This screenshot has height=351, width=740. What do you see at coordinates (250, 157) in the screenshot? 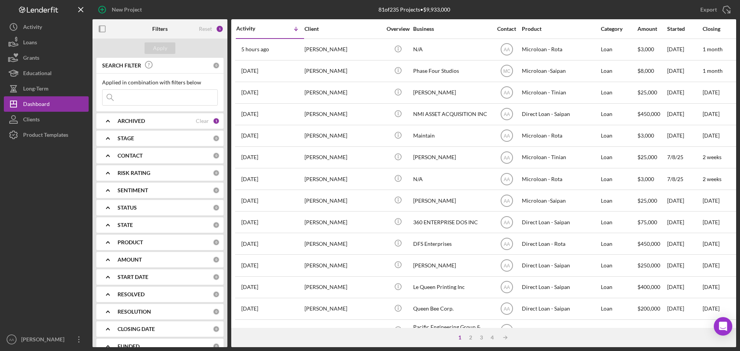
I see `time: 2025-07-23 01:58` at bounding box center [250, 157].